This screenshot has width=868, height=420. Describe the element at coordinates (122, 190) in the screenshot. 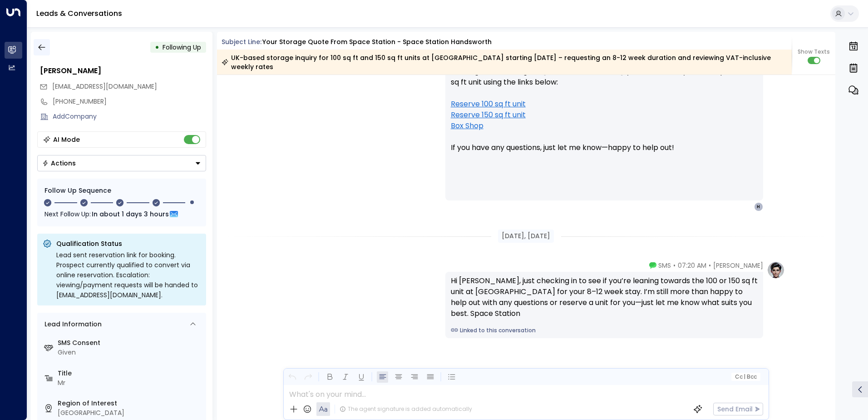

I see `div: Follow Up Sequence` at that location.